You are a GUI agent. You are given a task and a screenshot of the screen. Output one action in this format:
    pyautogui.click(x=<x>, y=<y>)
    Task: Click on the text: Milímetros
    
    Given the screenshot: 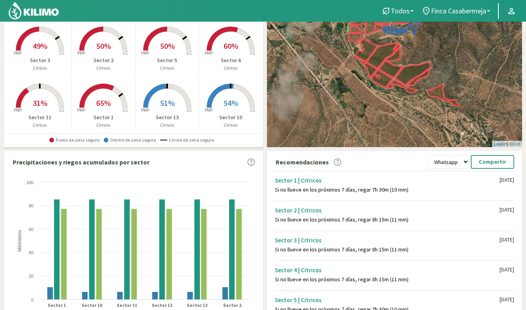 What is the action you would take?
    pyautogui.click(x=20, y=241)
    